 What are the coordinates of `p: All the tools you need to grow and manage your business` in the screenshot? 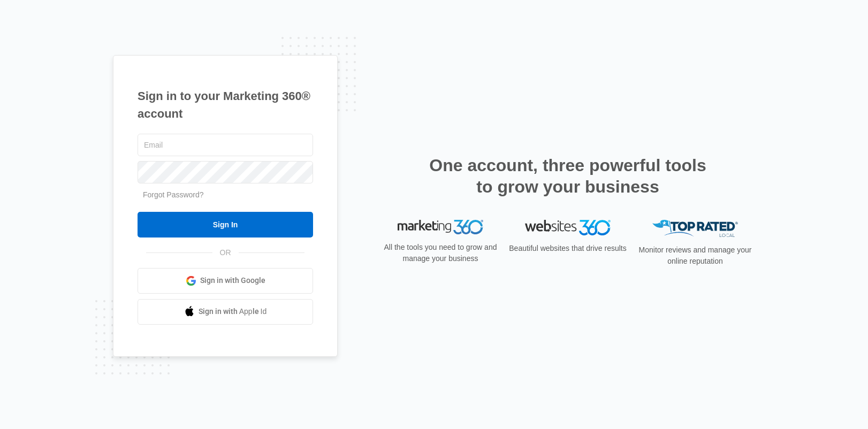 It's located at (440, 253).